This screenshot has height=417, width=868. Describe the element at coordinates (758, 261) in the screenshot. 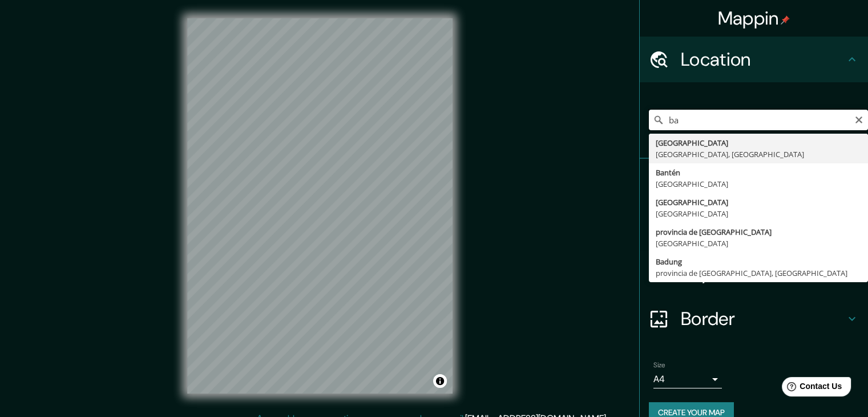

I see `div: Badung` at that location.